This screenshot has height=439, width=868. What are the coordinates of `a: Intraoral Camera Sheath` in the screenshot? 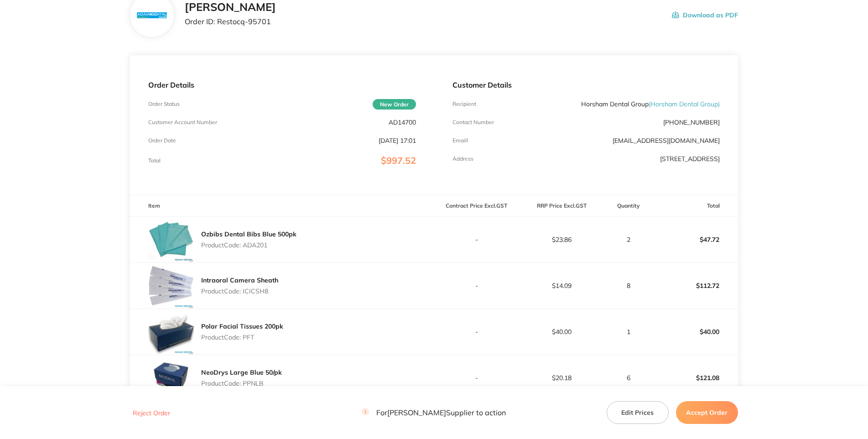 It's located at (240, 280).